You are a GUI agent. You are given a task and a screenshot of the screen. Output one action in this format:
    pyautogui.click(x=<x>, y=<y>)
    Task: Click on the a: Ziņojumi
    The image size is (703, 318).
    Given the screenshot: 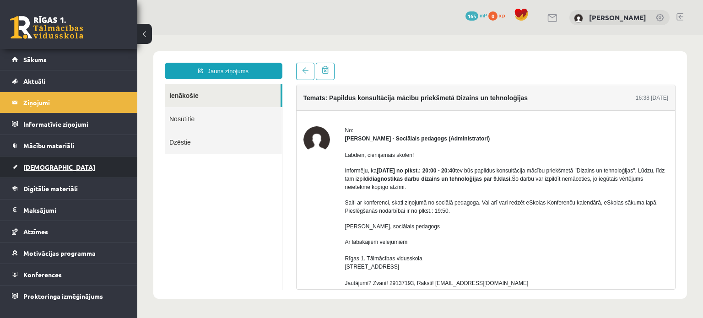 What is the action you would take?
    pyautogui.click(x=69, y=102)
    